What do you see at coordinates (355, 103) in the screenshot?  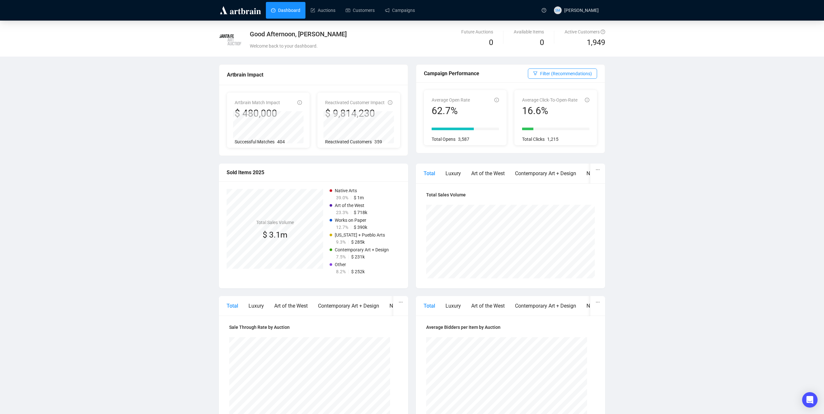 I see `span: Reactivated Customer Impact` at bounding box center [355, 103].